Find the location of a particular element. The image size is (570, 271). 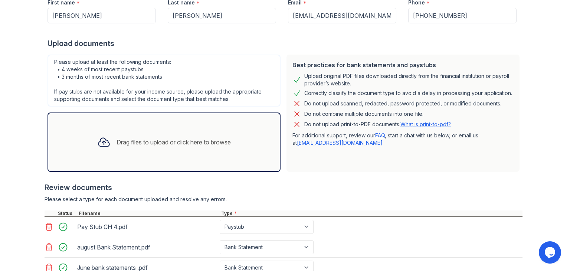

div: Drag files to upload or click here to browse is located at coordinates (174, 142).